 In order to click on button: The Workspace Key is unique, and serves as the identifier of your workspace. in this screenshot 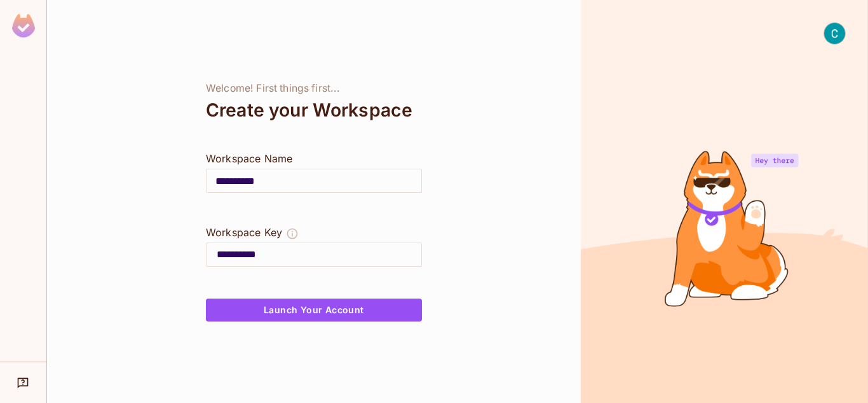, I will do `click(292, 233)`.